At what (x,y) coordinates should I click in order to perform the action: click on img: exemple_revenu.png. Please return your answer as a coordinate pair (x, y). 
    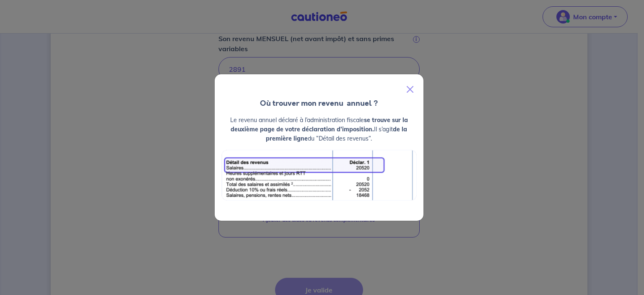
    Looking at the image, I should click on (319, 175).